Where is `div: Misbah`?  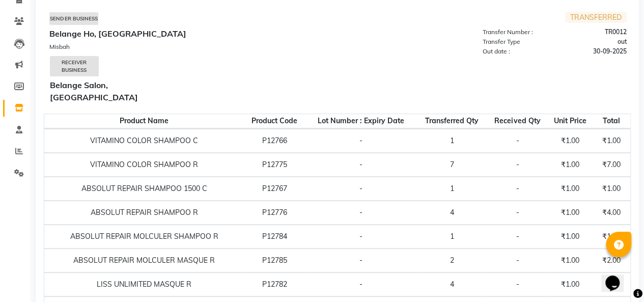 div: Misbah is located at coordinates (193, 47).